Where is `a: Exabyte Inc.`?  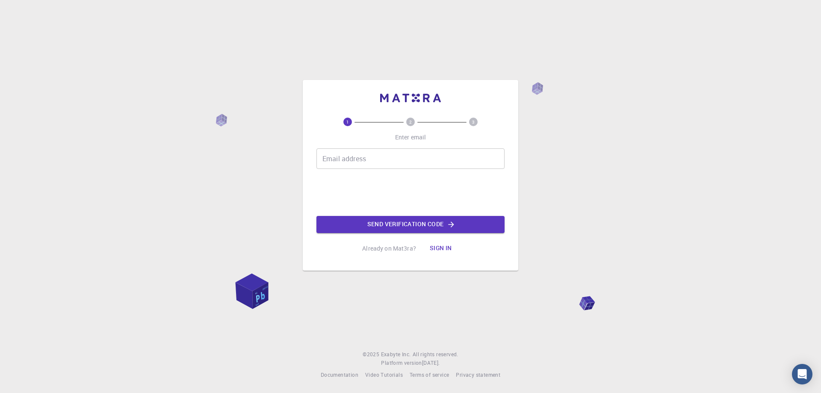
a: Exabyte Inc. is located at coordinates (396, 354).